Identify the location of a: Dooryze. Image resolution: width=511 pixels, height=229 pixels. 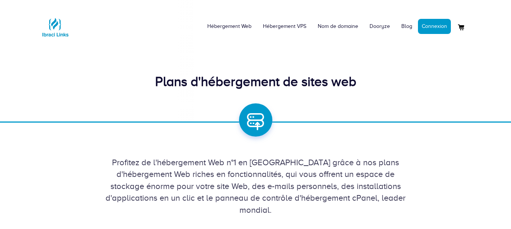
(379, 26).